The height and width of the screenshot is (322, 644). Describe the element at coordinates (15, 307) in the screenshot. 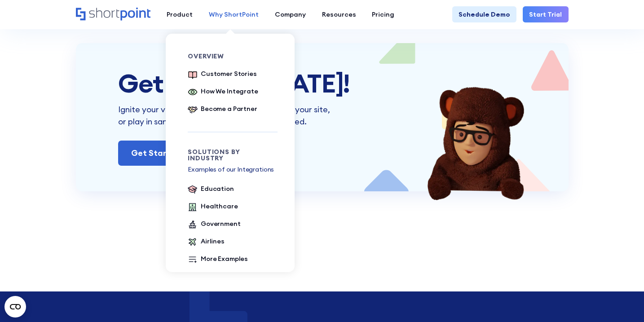

I see `button: Open CMP widget` at that location.